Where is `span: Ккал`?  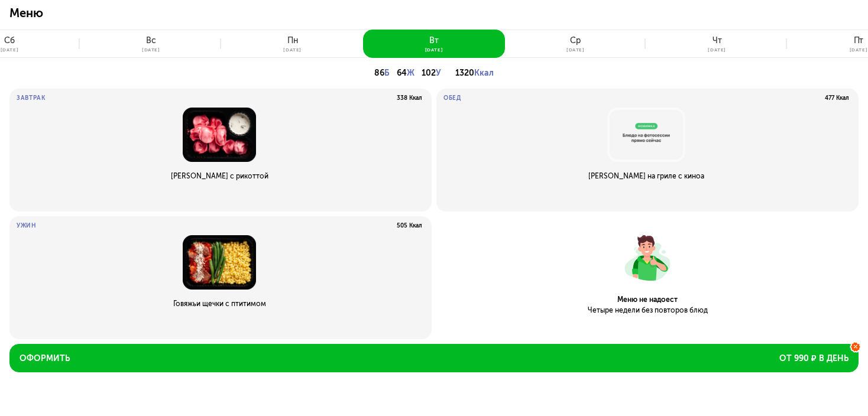
span: Ккал is located at coordinates (483, 72).